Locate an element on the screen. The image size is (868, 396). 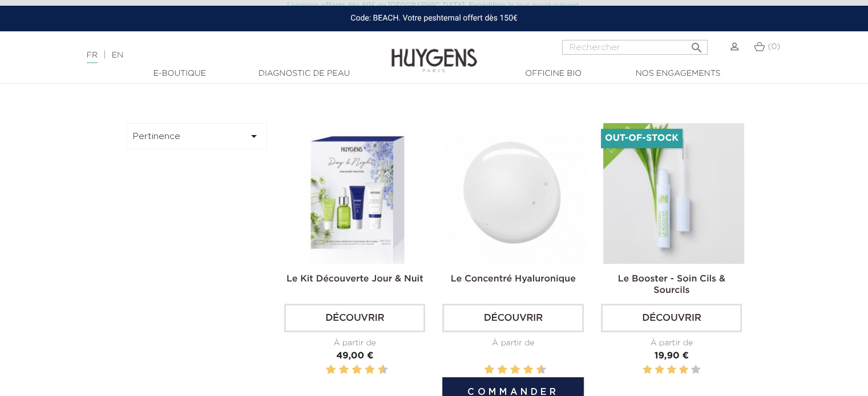
span: 19,90 € is located at coordinates (672, 356).